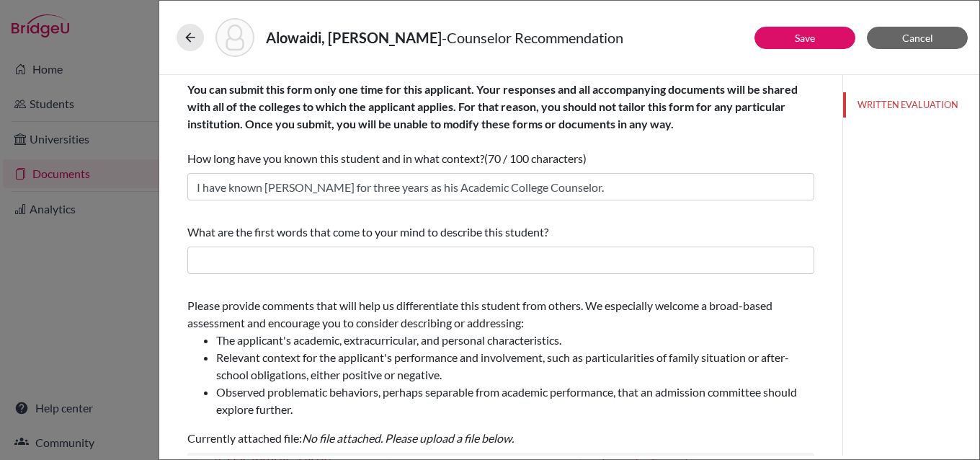 Image resolution: width=980 pixels, height=460 pixels. I want to click on button: WRITTEN EVALUATION, so click(910, 104).